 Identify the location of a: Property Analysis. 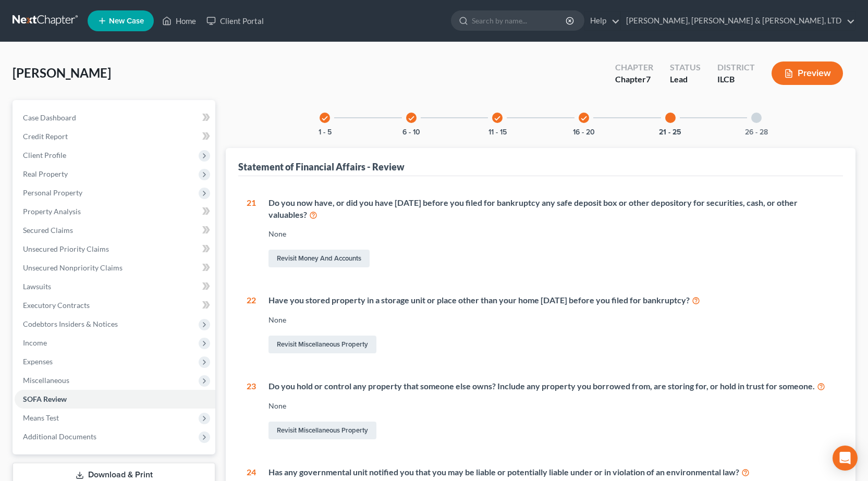
(115, 211).